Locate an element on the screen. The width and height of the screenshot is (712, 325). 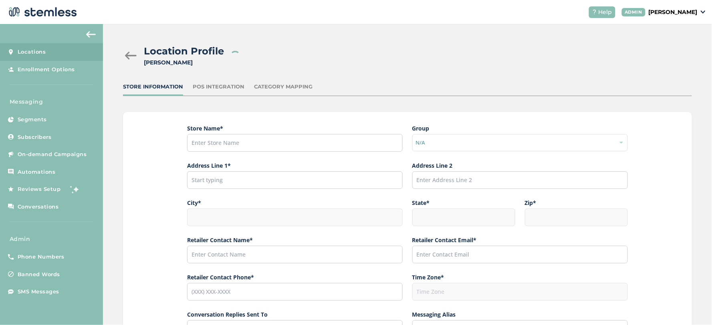
span: Locations is located at coordinates (32, 52).